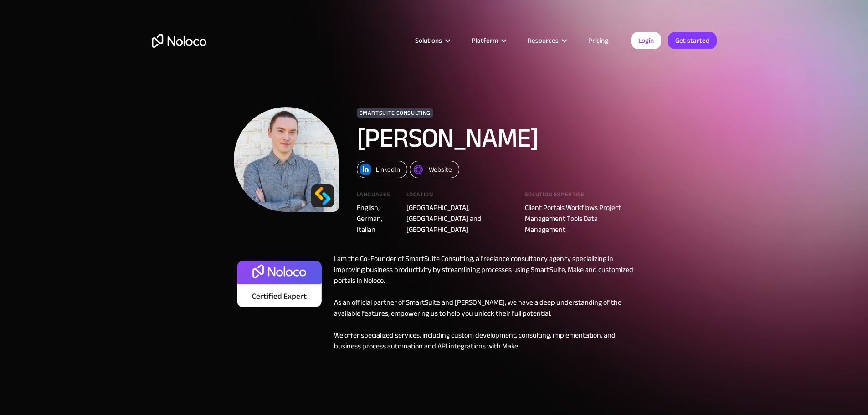  Describe the element at coordinates (382, 169) in the screenshot. I see `a: LinkedIn` at that location.